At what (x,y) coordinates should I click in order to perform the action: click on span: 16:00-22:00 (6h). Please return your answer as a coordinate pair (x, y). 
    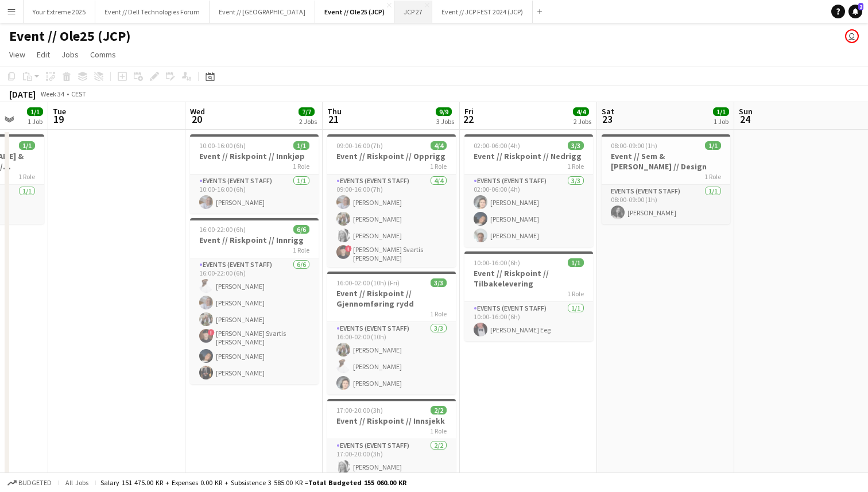
    Looking at the image, I should click on (222, 229).